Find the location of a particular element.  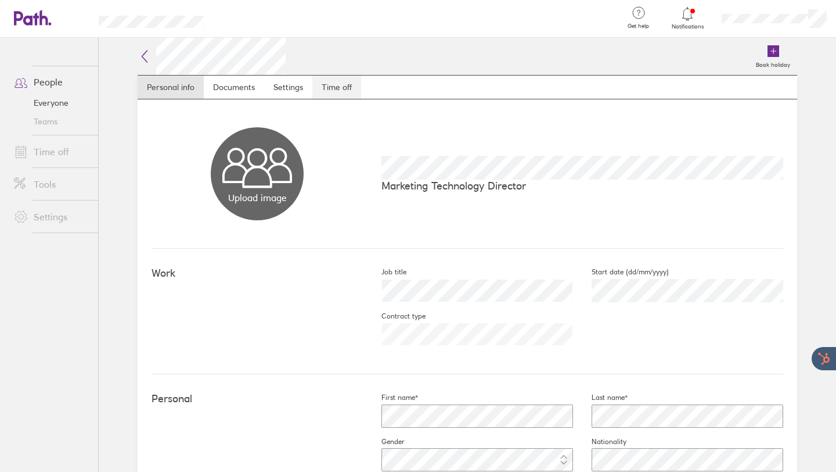

a: Book holiday is located at coordinates (773, 56).